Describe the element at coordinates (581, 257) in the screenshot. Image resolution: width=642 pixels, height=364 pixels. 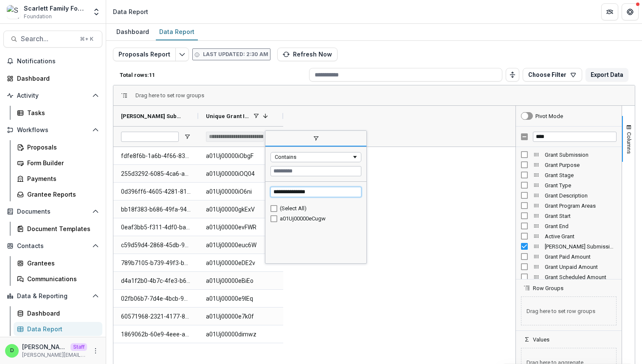
I see `span: Grant Paid Amount` at that location.